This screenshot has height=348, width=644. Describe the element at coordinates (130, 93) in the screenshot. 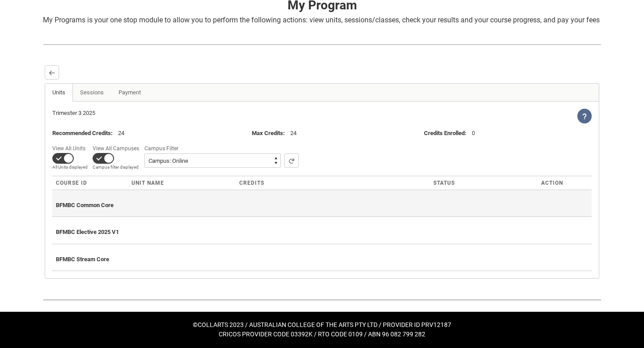

I see `a: Payment` at that location.